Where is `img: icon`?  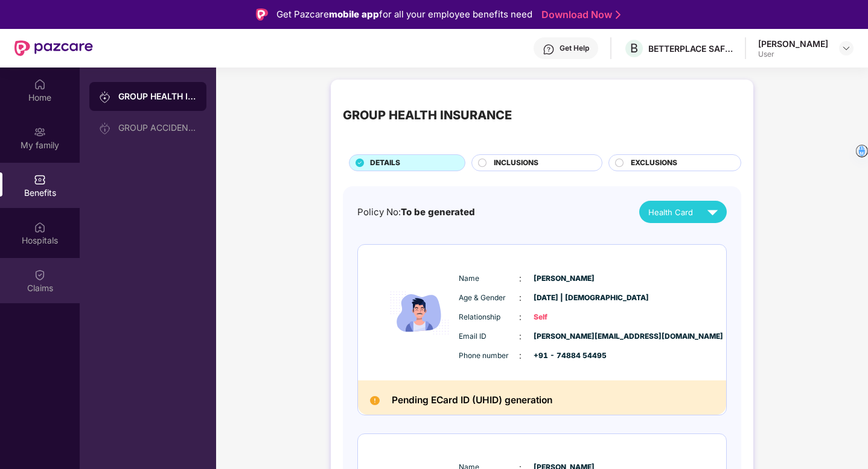 img: icon is located at coordinates (420, 313).